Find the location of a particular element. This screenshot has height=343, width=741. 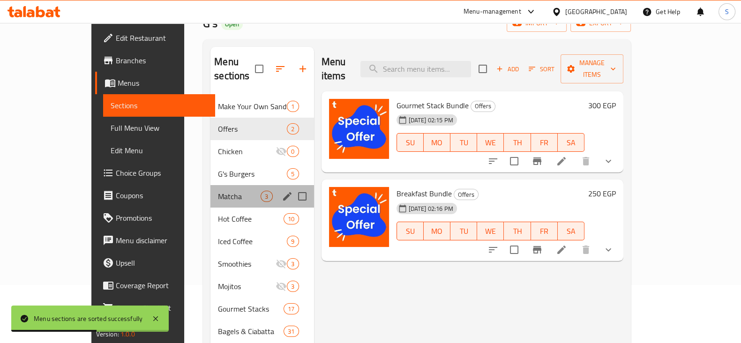

div: Matcha3edit is located at coordinates (262, 196).